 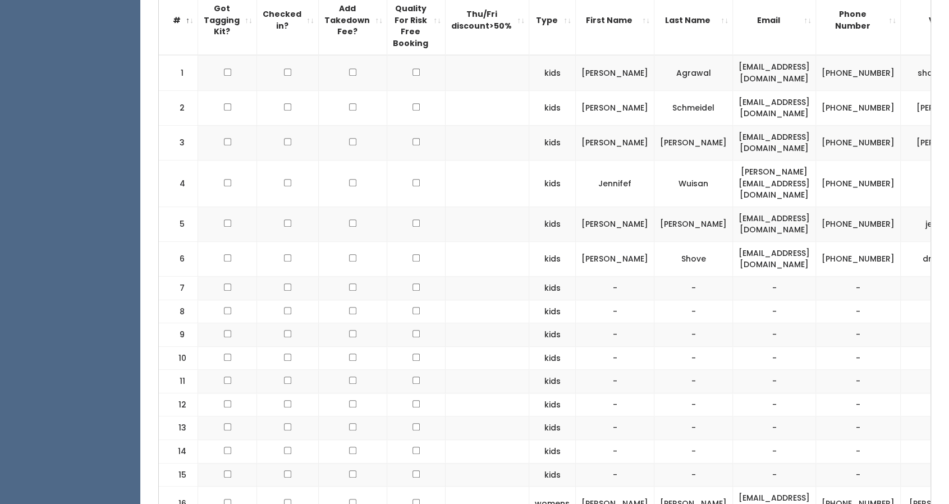 What do you see at coordinates (178, 224) in the screenshot?
I see `td: 5` at bounding box center [178, 224].